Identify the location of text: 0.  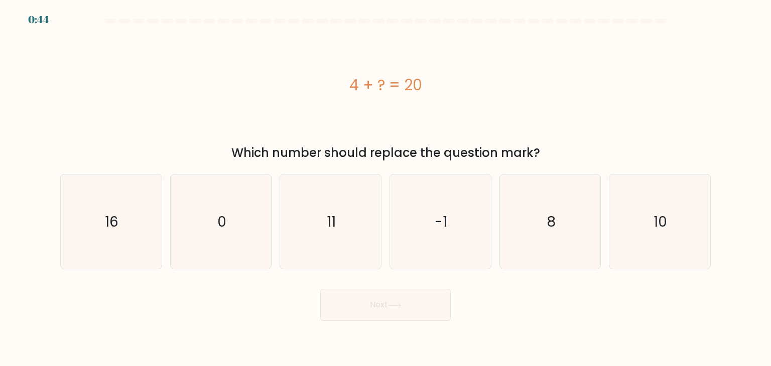
(222, 222).